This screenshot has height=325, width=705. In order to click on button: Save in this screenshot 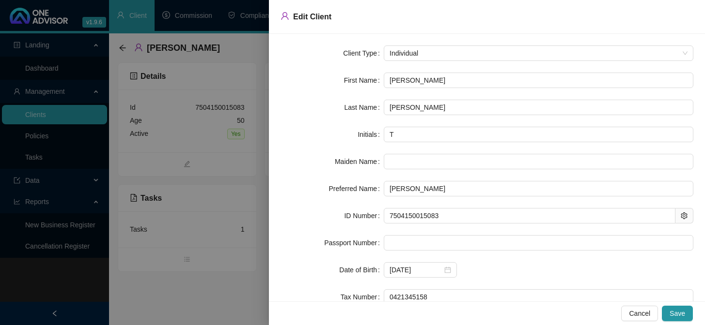, I will do `click(677, 314)`.